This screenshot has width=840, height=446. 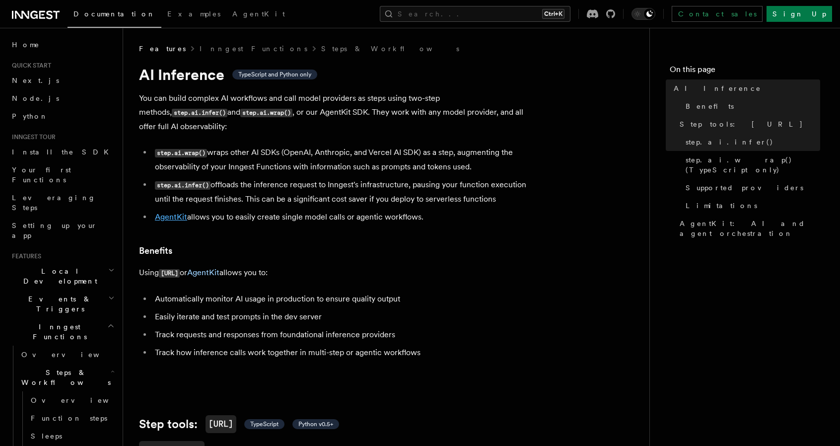 I want to click on a: Your first Functions, so click(x=62, y=175).